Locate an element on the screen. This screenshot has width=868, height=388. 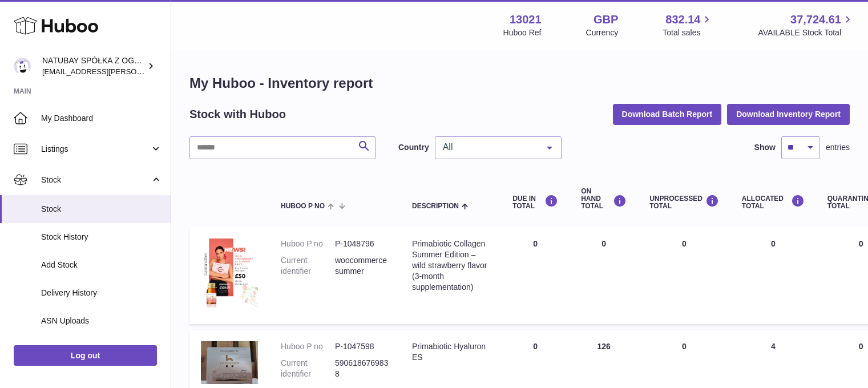
a: Log out is located at coordinates (85, 355).